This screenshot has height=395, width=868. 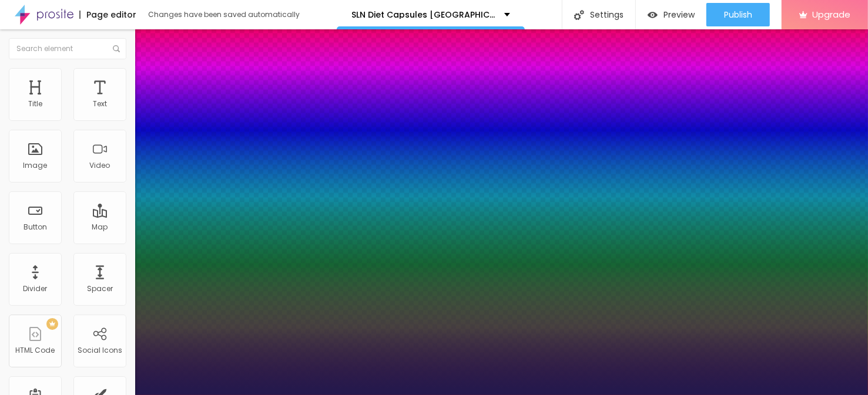 What do you see at coordinates (35, 104) in the screenshot?
I see `div: Title` at bounding box center [35, 104].